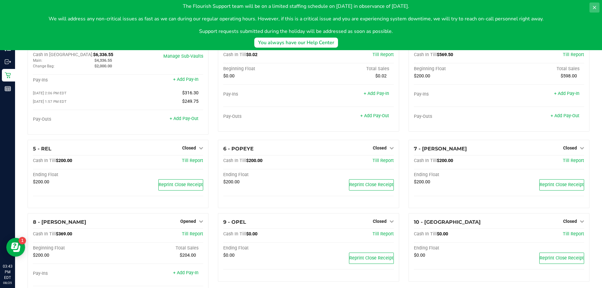  What do you see at coordinates (381, 76) in the screenshot?
I see `span: $0.02` at bounding box center [381, 76].